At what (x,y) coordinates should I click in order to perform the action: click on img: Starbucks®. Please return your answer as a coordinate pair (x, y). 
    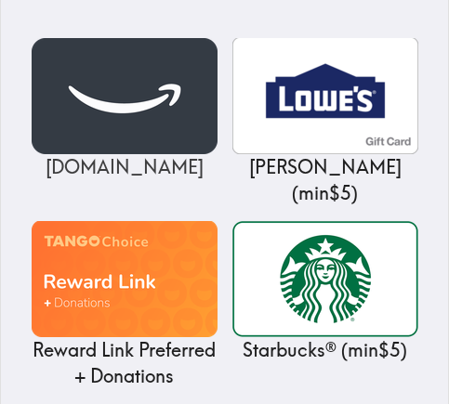
    Looking at the image, I should click on (325, 279).